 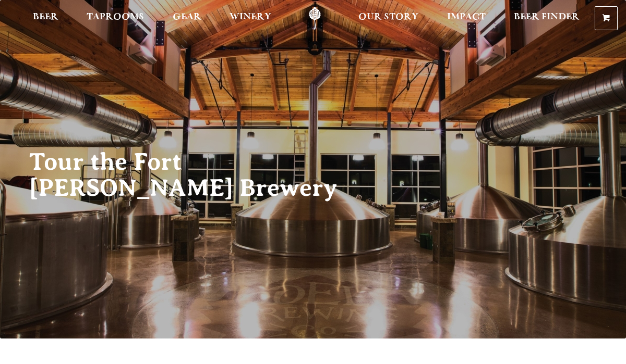 I want to click on a: Beer, so click(x=45, y=18).